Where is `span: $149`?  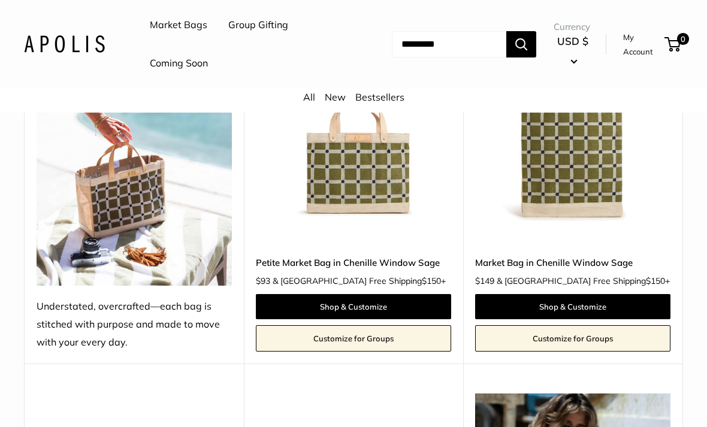
span: $149 is located at coordinates (485, 281).